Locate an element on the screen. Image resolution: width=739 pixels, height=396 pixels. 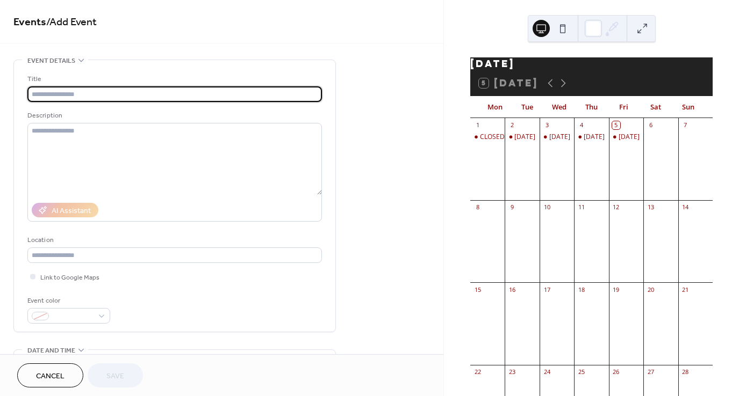
span: Event details is located at coordinates (51, 61).